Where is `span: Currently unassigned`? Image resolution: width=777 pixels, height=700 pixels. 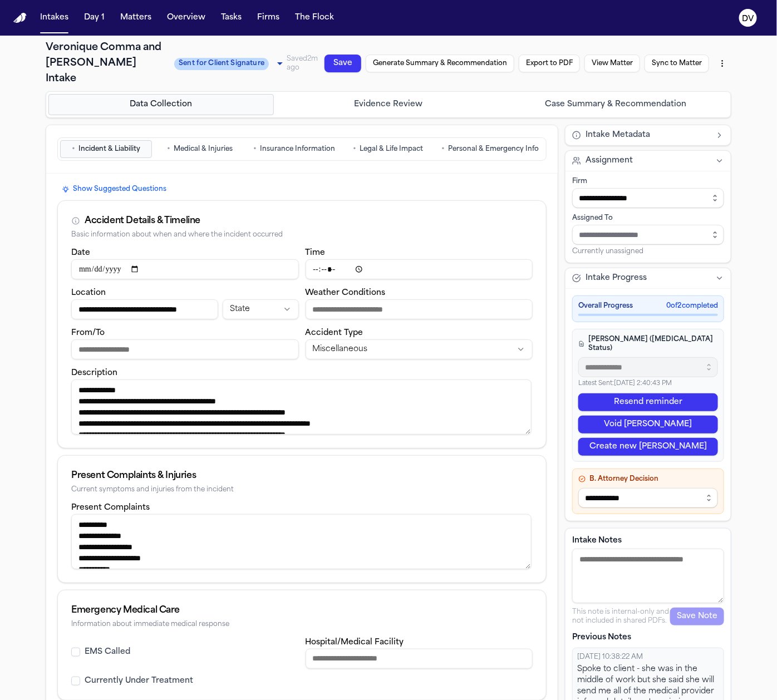 span: Currently unassigned is located at coordinates (608, 251).